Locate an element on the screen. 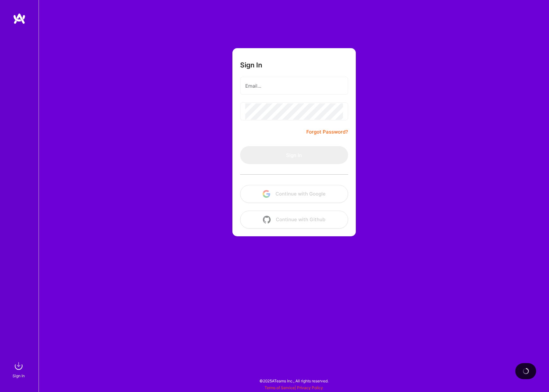 Image resolution: width=549 pixels, height=392 pixels. button: Sign In is located at coordinates (294, 155).